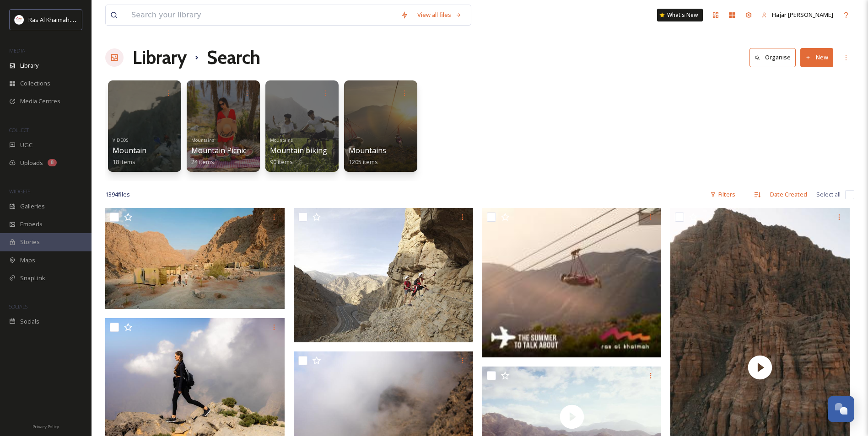 This screenshot has width=868, height=436. What do you see at coordinates (680, 15) in the screenshot?
I see `div: What's New` at bounding box center [680, 15].